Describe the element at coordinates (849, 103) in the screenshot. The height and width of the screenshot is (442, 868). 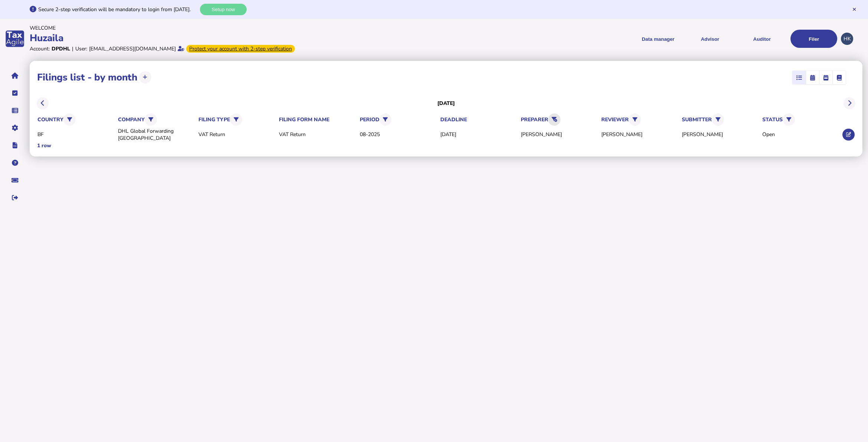
I see `button: Next` at that location.